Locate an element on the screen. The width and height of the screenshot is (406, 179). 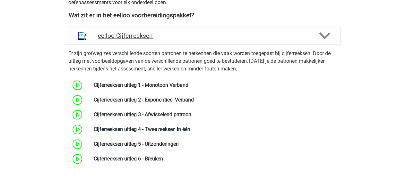
img: cijferreeksen is located at coordinates (82, 36).